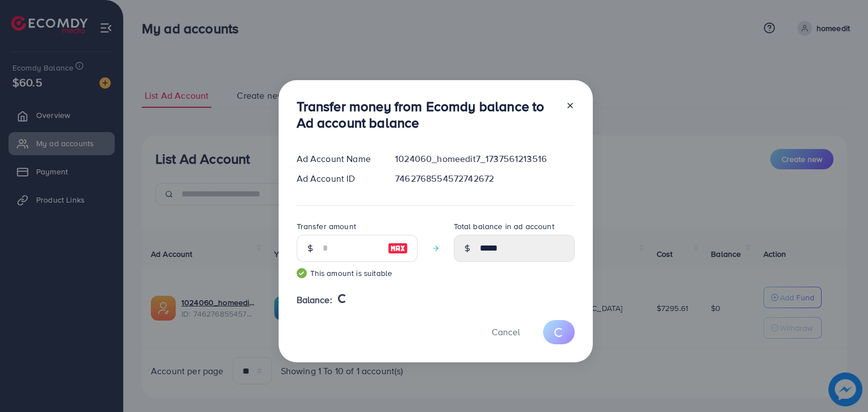 This screenshot has width=868, height=412. I want to click on label: Transfer amount, so click(326, 226).